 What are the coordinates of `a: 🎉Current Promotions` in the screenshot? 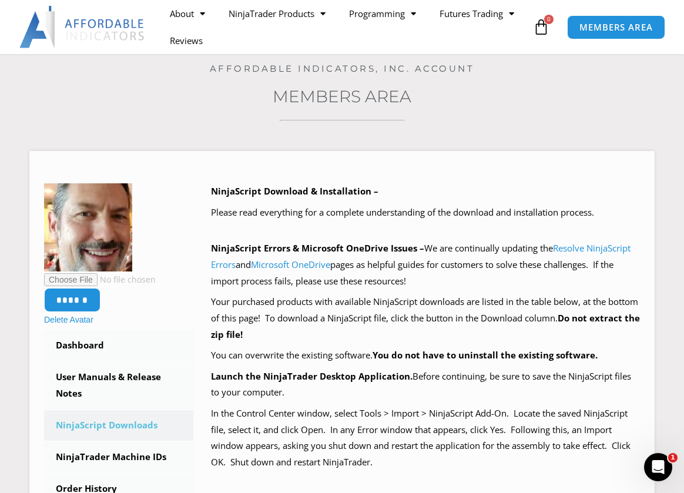 It's located at (118, 174).